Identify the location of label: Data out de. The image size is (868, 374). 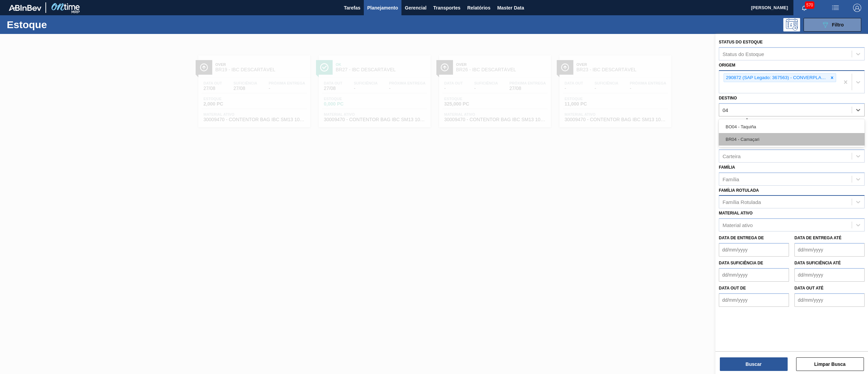
(732, 288).